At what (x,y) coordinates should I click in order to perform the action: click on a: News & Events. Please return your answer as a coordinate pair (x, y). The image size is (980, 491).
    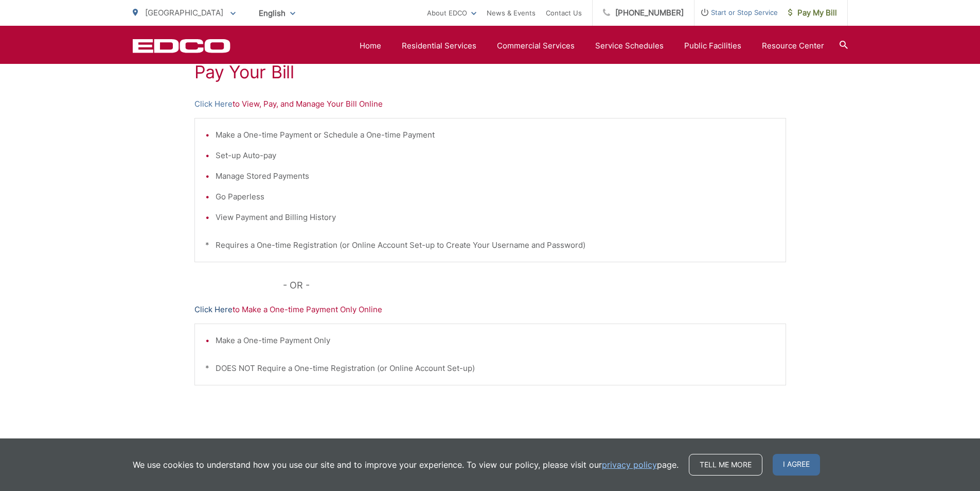
    Looking at the image, I should click on (511, 13).